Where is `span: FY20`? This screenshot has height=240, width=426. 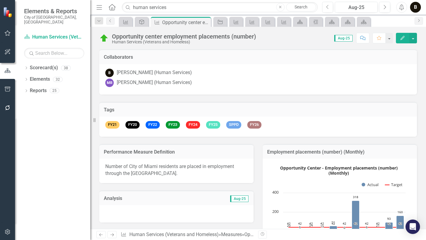
span: FY20 is located at coordinates (132, 124).